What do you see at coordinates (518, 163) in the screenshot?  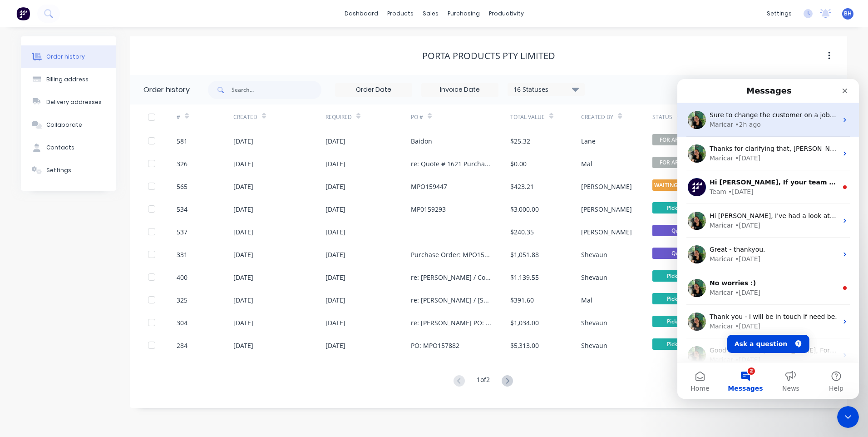 I see `div: $0.00` at bounding box center [518, 163].